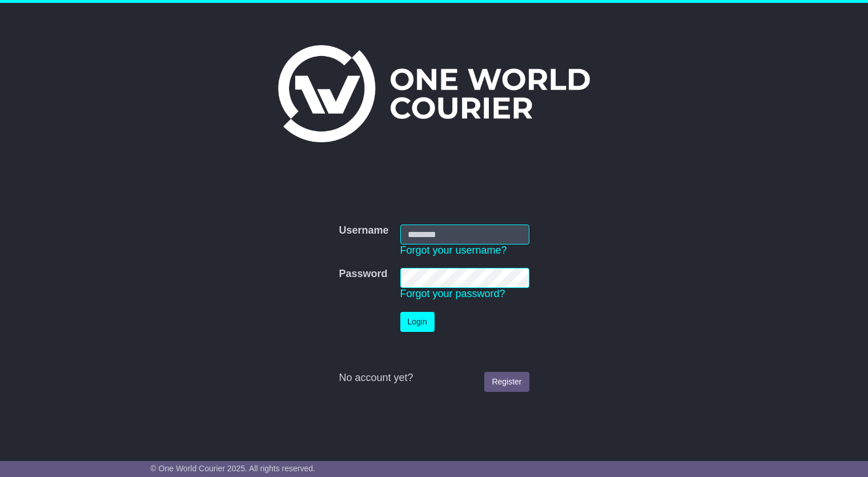 The width and height of the screenshot is (868, 477). Describe the element at coordinates (452, 294) in the screenshot. I see `a: Forgot your password?` at that location.